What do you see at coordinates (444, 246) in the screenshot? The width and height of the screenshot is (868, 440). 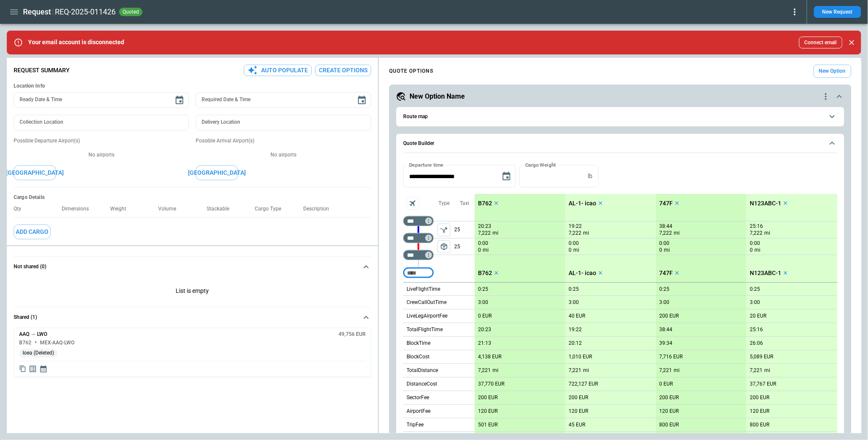 I see `button: left aligned` at bounding box center [444, 246].